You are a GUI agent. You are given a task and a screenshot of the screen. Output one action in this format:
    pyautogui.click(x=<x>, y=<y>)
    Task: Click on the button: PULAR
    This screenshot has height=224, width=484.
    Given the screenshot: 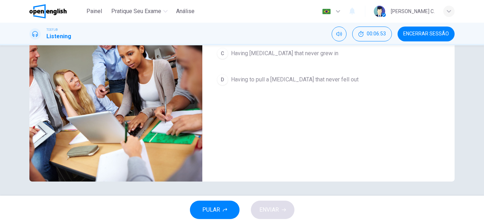 What is the action you would take?
    pyautogui.click(x=215, y=210)
    